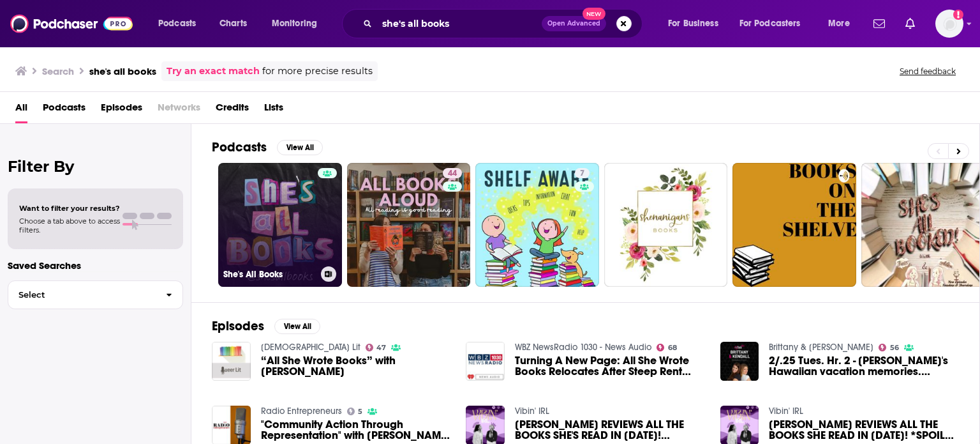 Image resolution: width=980 pixels, height=444 pixels. What do you see at coordinates (895, 348) in the screenshot?
I see `span: 56` at bounding box center [895, 348].